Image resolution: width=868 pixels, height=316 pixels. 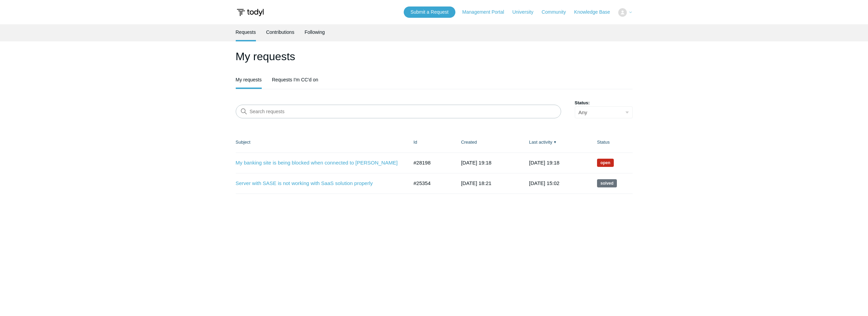 I want to click on a: Requests, so click(x=245, y=32).